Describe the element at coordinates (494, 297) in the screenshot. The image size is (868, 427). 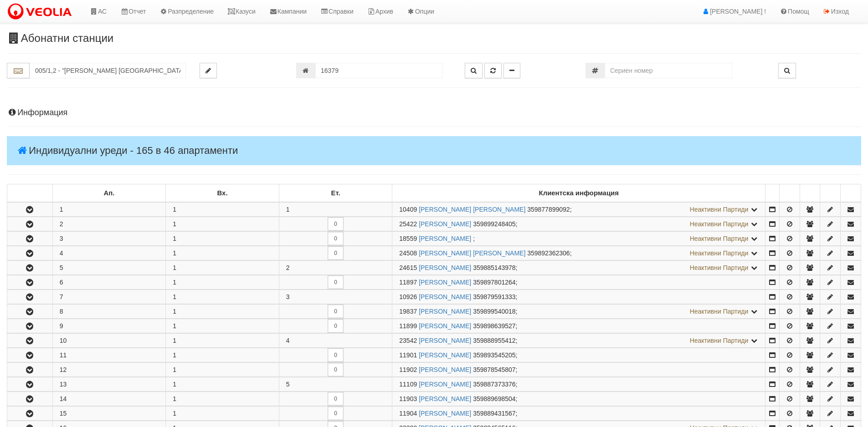
I see `span: 359879591333` at that location.